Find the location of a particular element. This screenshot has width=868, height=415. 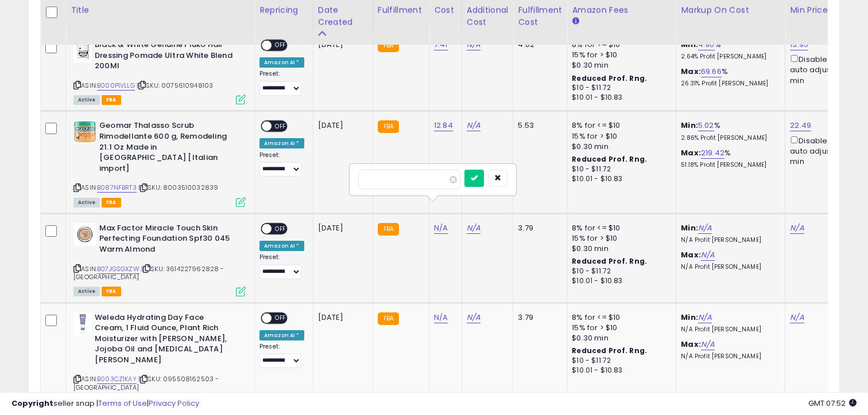

img: 41ed09lbS8L._SL40_.jpg is located at coordinates (85, 235).